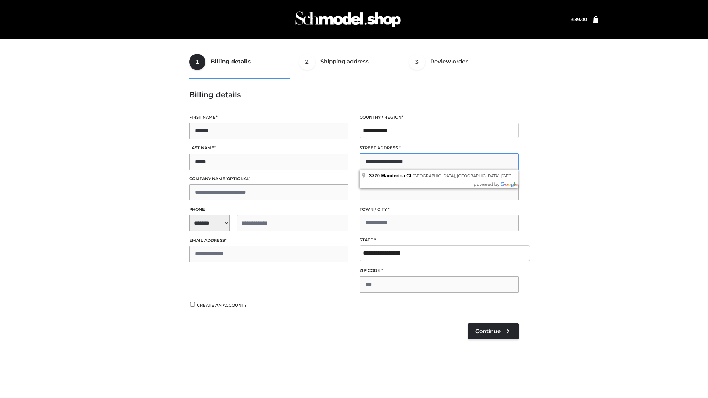  I want to click on label: Phone, so click(269, 209).